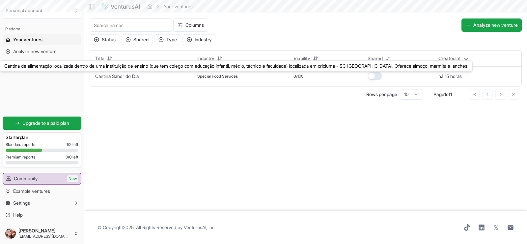 Image resolution: width=527 pixels, height=244 pixels. I want to click on button: Type, so click(168, 40).